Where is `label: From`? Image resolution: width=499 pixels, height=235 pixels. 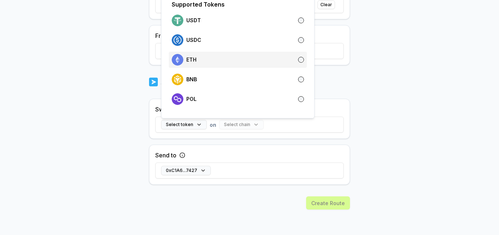 label: From is located at coordinates (162, 36).